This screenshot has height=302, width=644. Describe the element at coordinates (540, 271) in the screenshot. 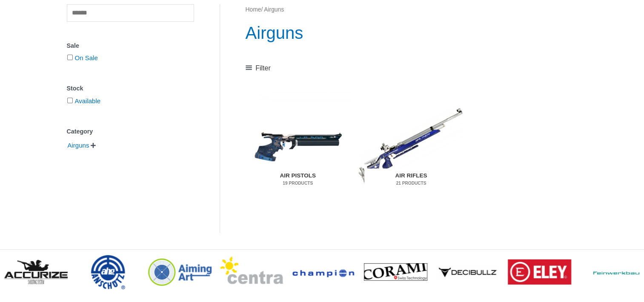

I see `img: brand logo` at that location.